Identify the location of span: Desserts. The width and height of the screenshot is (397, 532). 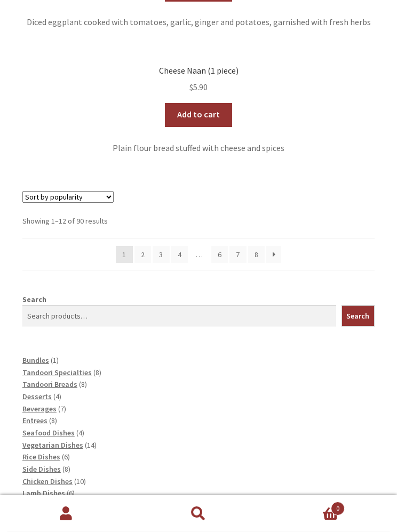
(36, 397).